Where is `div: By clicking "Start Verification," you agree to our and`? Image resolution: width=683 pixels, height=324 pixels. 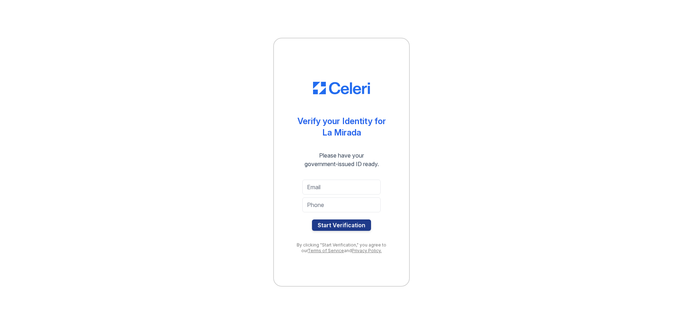 div: By clicking "Start Verification," you agree to our and is located at coordinates (342, 248).